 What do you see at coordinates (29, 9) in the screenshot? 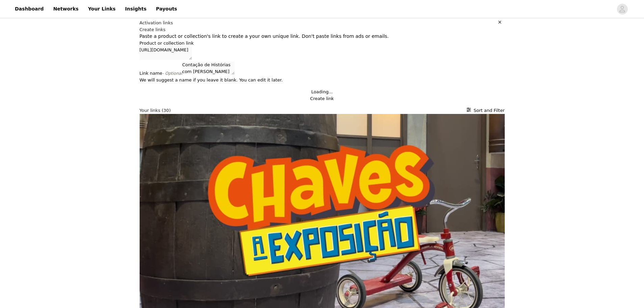
I see `a: Dashboard` at bounding box center [29, 9].